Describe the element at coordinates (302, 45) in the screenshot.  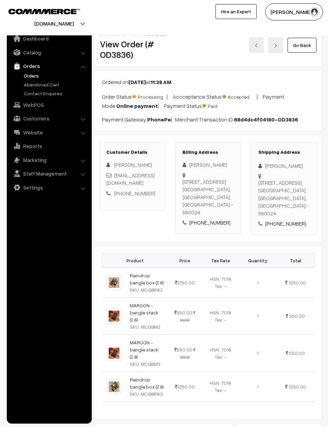
I see `a: Go Back` at that location.